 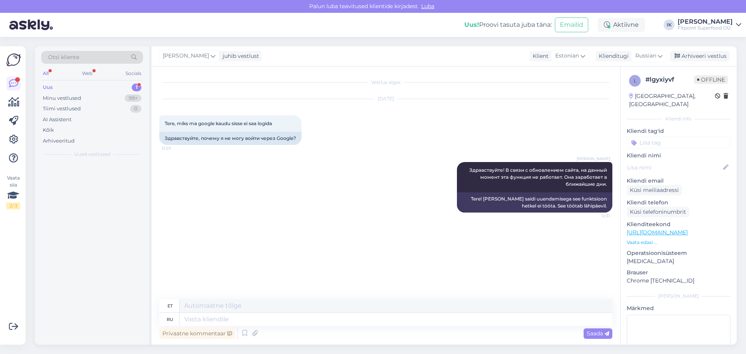 What do you see at coordinates (59, 141) in the screenshot?
I see `div: Arhiveeritud` at bounding box center [59, 141].